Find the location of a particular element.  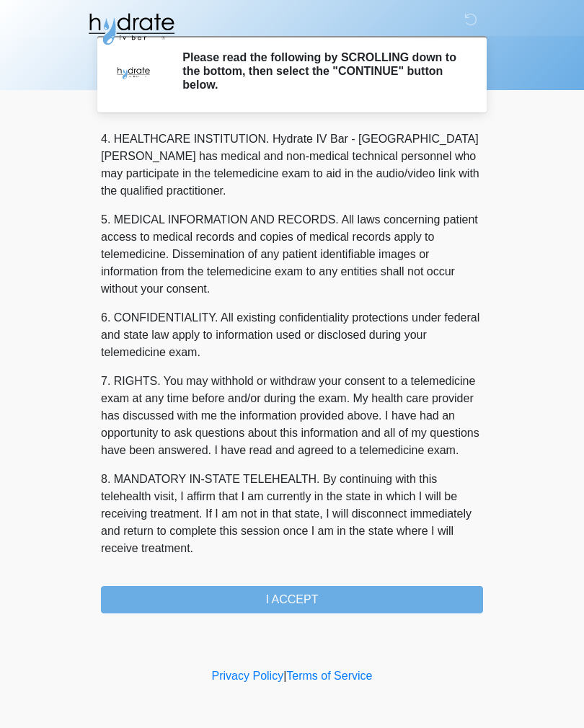

p: 7. RIGHTS. You may withhold or withdraw your consent to a telemedicine exam at any time before an... is located at coordinates (292, 416).